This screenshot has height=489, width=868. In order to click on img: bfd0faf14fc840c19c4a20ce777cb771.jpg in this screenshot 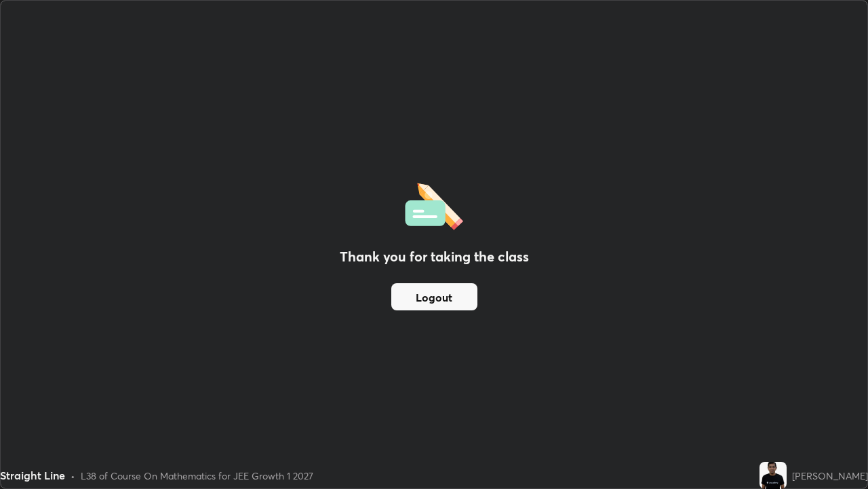, I will do `click(773, 475)`.